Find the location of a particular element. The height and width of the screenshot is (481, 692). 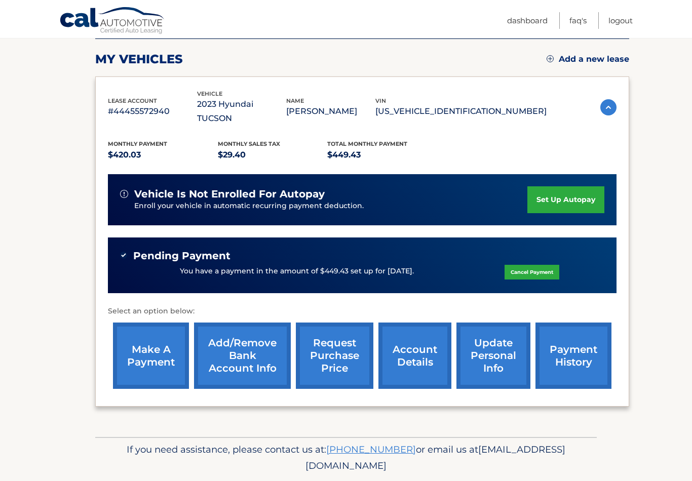

p: Enroll your vehicle in automatic recurring payment deduction. is located at coordinates (331, 206).